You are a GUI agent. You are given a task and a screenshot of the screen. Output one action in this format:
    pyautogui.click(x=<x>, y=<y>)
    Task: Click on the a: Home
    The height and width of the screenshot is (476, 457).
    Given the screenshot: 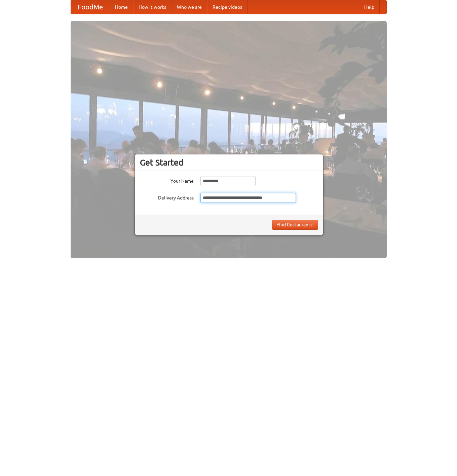 What is the action you would take?
    pyautogui.click(x=122, y=7)
    